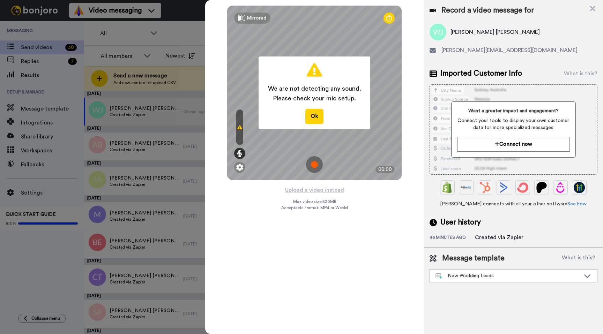 Image resolution: width=603 pixels, height=334 pixels. Describe the element at coordinates (466, 188) in the screenshot. I see `img: Ontraport` at that location.